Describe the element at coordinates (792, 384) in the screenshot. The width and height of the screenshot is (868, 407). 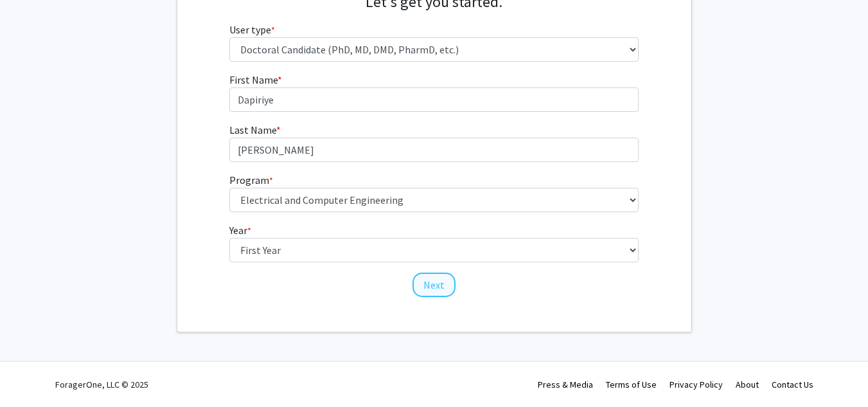
I see `a: Contact Us` at that location.